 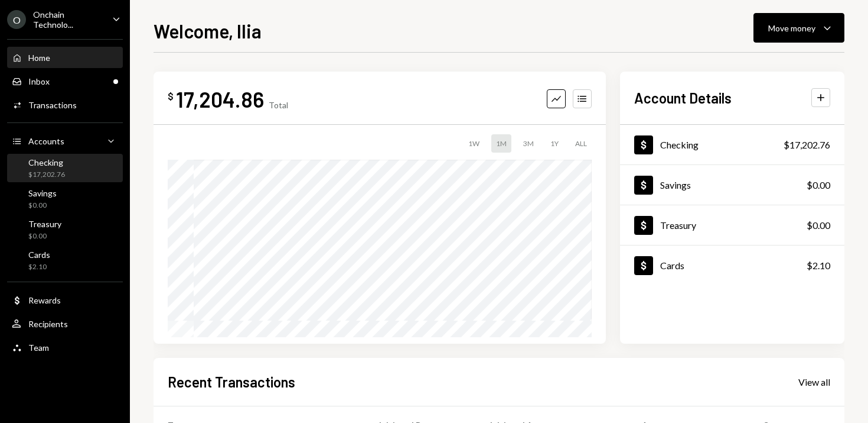 What do you see at coordinates (219, 99) in the screenshot?
I see `div: 17,204.86` at bounding box center [219, 99].